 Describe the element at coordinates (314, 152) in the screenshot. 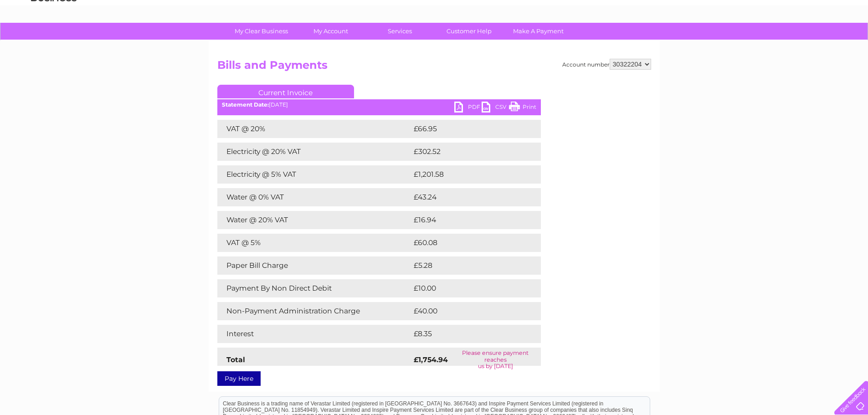

I see `td: Electricity @ 20% VAT` at that location.